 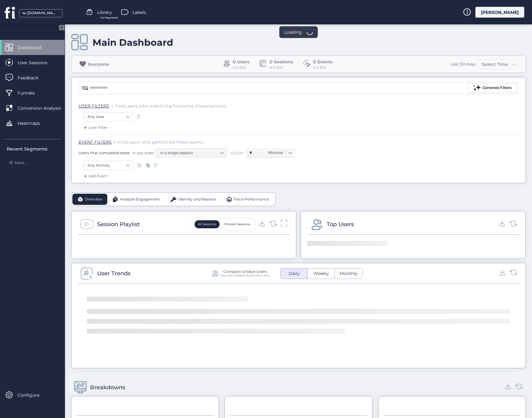 I want to click on span: Heatmaps, so click(x=34, y=123).